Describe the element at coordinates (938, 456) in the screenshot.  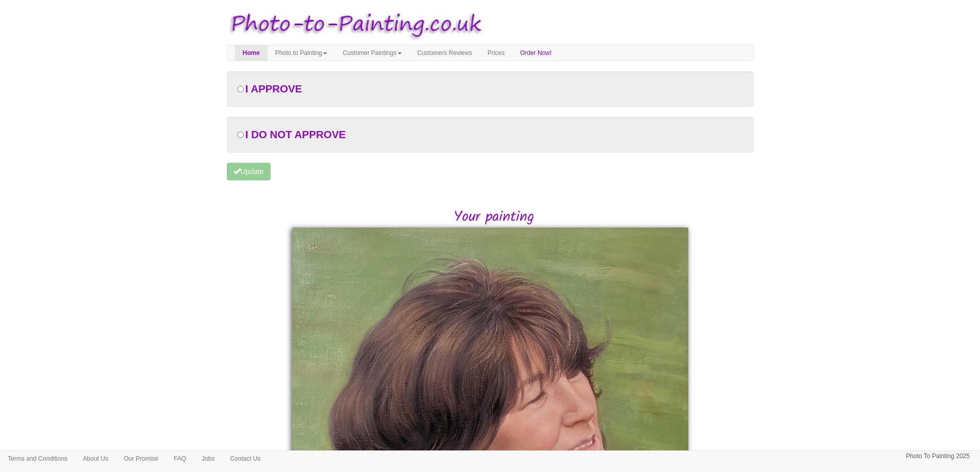
I see `p: Photo To Painting 2025` at that location.